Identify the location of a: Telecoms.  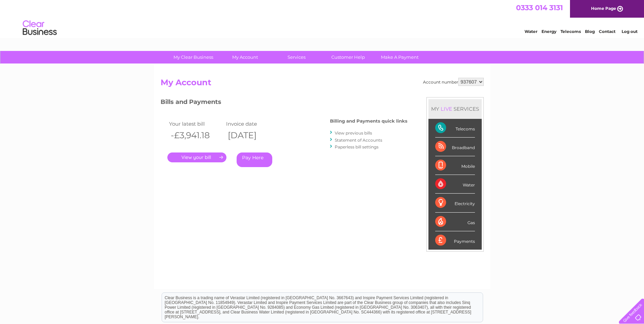
(570, 31).